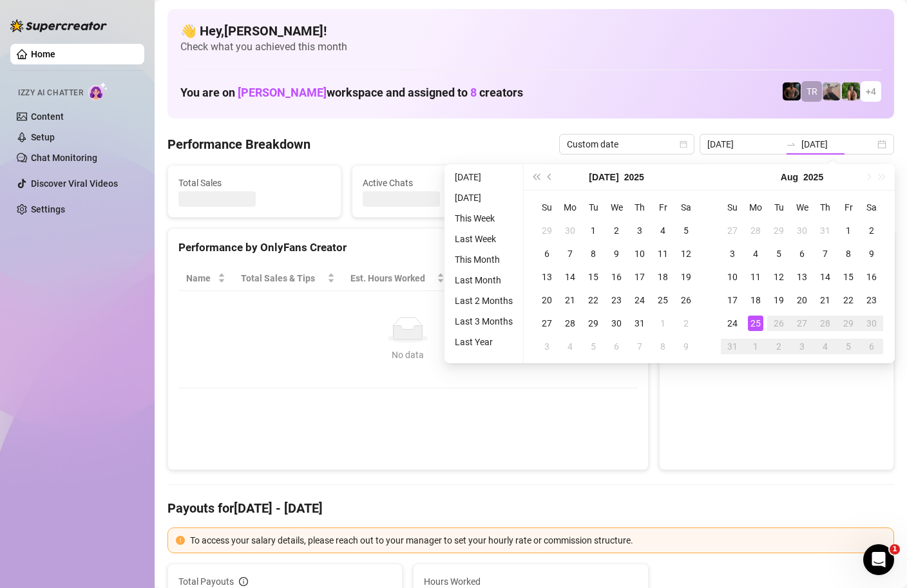 This screenshot has width=907, height=588. Describe the element at coordinates (831, 91) in the screenshot. I see `img: LC` at that location.